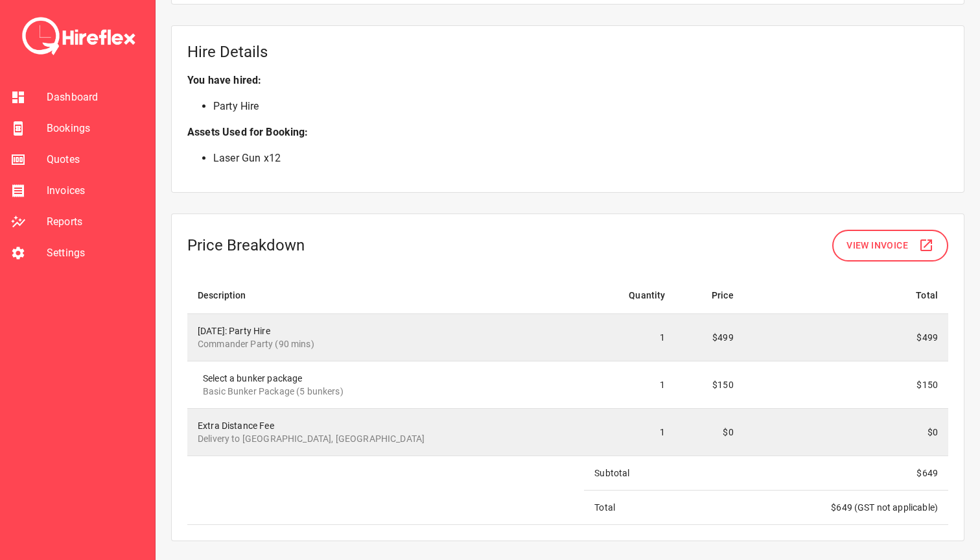  I want to click on td: $ 649 (GST not applicable), so click(846, 506).